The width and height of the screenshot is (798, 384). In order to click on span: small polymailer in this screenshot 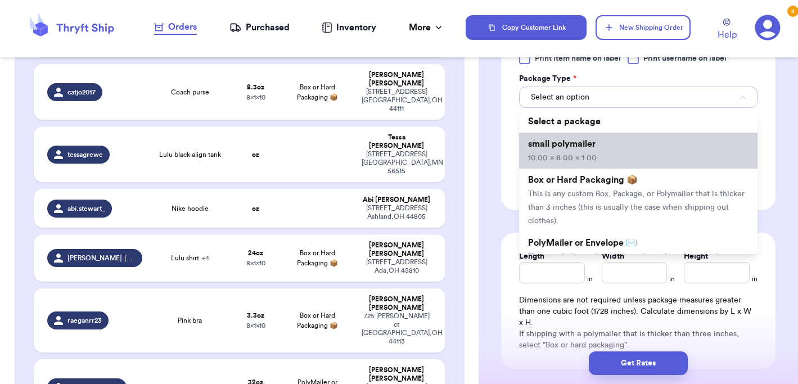, I will do `click(562, 144)`.